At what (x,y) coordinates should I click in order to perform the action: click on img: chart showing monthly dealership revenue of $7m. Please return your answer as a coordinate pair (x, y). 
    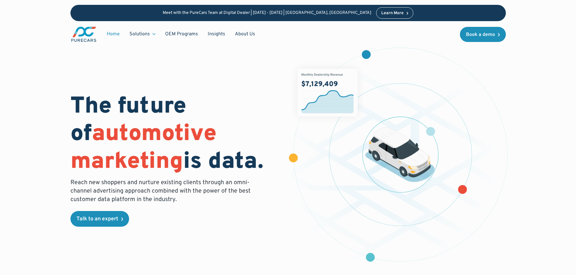
    Looking at the image, I should click on (327, 93).